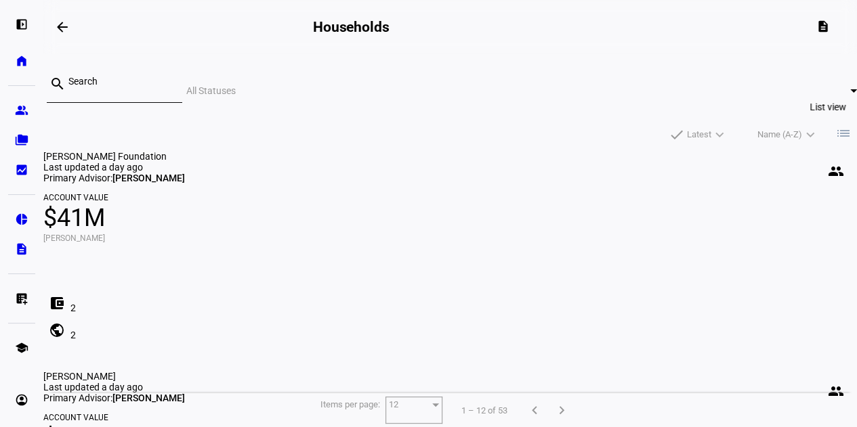 The height and width of the screenshot is (427, 857). What do you see at coordinates (22, 140) in the screenshot?
I see `eth-mat-symbol: folder_copy` at bounding box center [22, 140].